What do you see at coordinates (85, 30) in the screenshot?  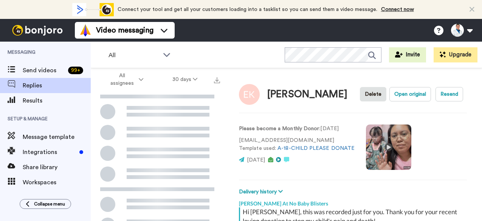 I see `img: vm-color.svg` at bounding box center [85, 30].